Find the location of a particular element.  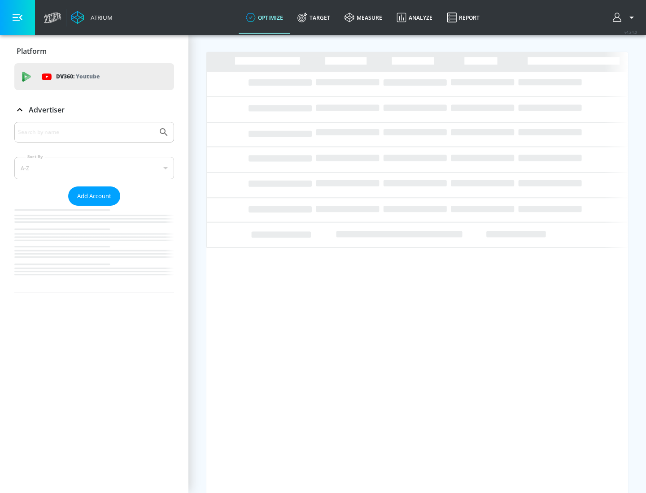

nav: list of Advertiser is located at coordinates (94, 249).